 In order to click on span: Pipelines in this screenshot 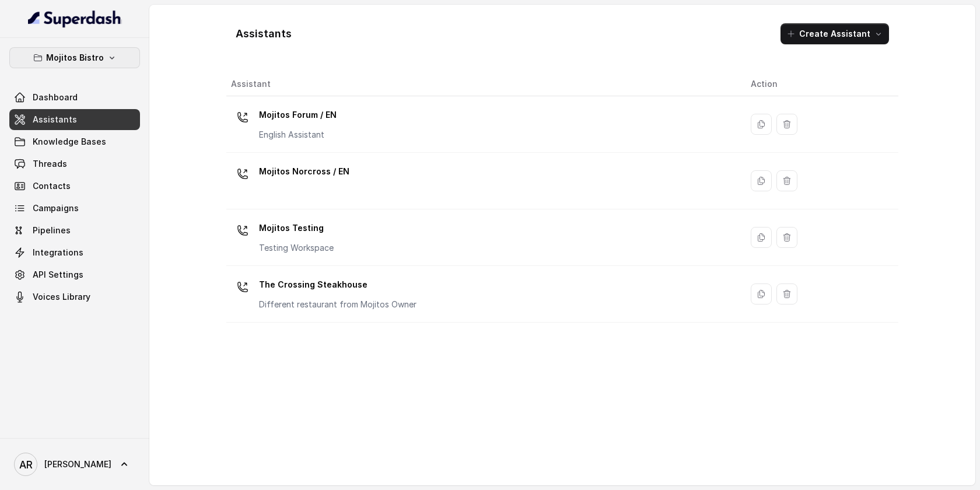, I will do `click(52, 230)`.